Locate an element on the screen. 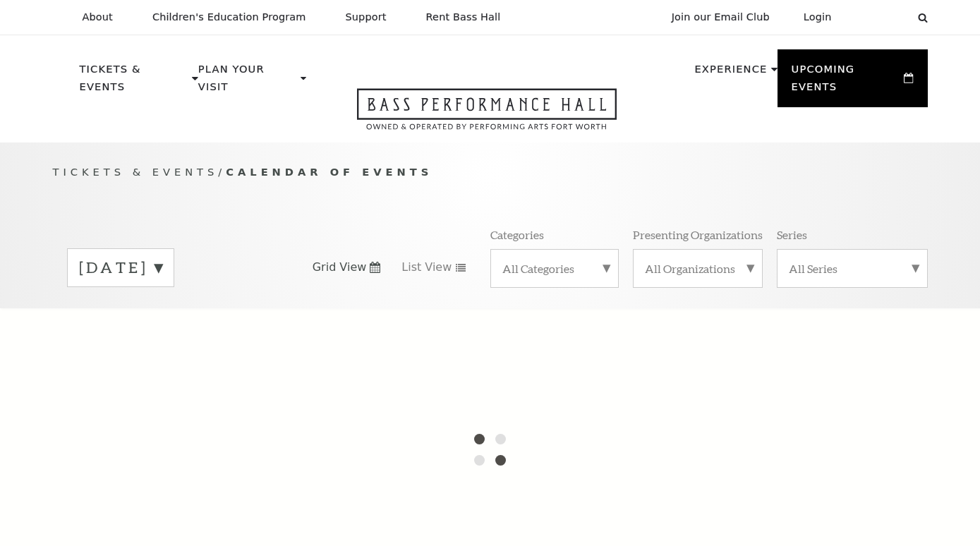  p: Experience is located at coordinates (731, 73).